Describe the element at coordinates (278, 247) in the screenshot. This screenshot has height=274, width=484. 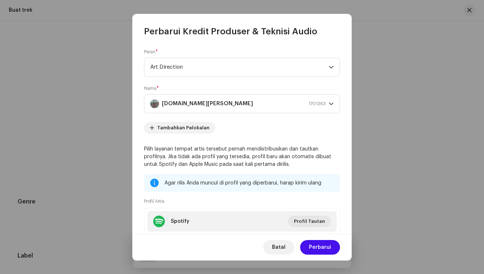
I see `span: Batal` at that location.